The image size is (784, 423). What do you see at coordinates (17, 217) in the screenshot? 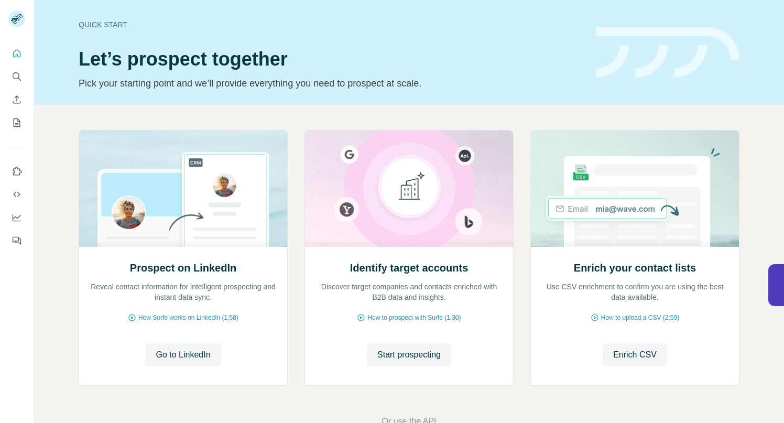
I see `button: Dashboard` at bounding box center [17, 217].